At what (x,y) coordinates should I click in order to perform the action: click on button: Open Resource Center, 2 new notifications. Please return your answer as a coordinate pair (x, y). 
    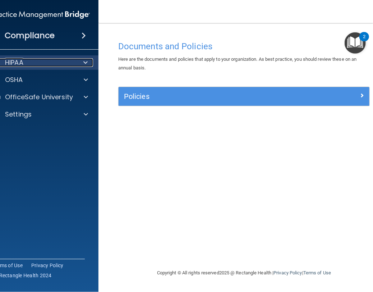
    Looking at the image, I should click on (355, 43).